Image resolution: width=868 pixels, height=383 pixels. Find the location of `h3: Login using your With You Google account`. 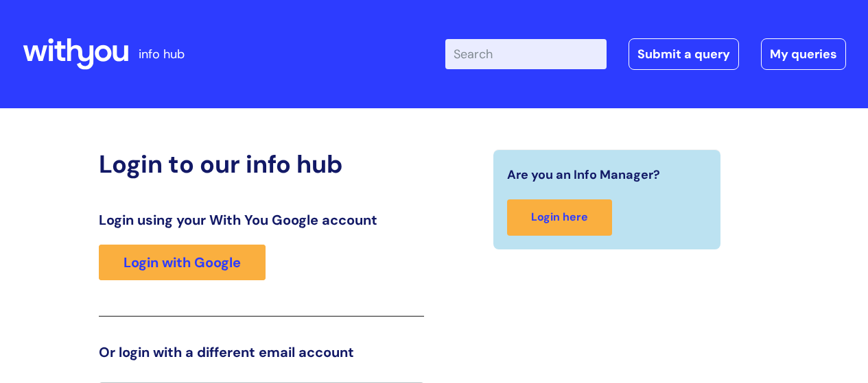

h3: Login using your With You Google account is located at coordinates (261, 220).